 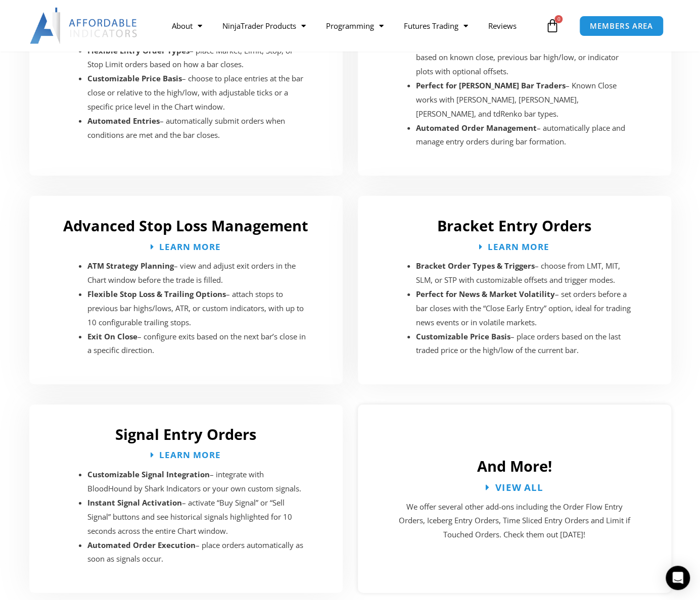 What do you see at coordinates (475, 265) in the screenshot?
I see `strong: Bracket Order Types & Triggers` at bounding box center [475, 265].